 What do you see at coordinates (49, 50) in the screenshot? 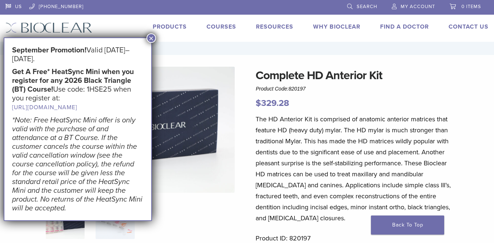
I see `strong: September Promotion!` at bounding box center [49, 50].